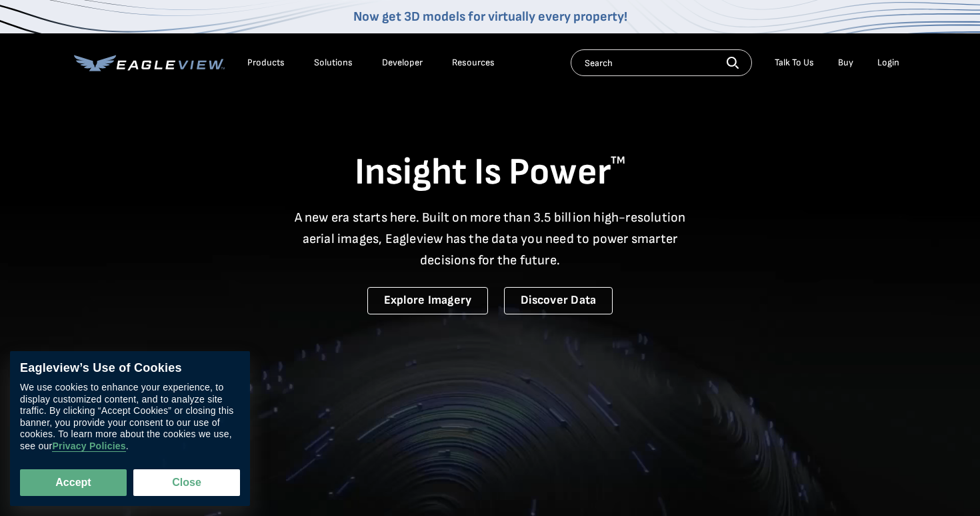 The width and height of the screenshot is (980, 516). I want to click on a: Buy, so click(846, 63).